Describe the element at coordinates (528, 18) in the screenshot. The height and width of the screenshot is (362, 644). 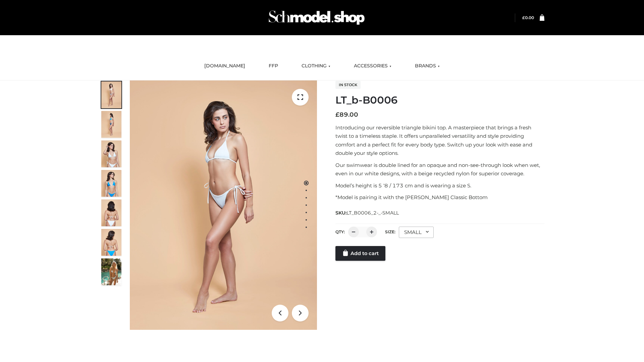
I see `a: £0.00` at that location.